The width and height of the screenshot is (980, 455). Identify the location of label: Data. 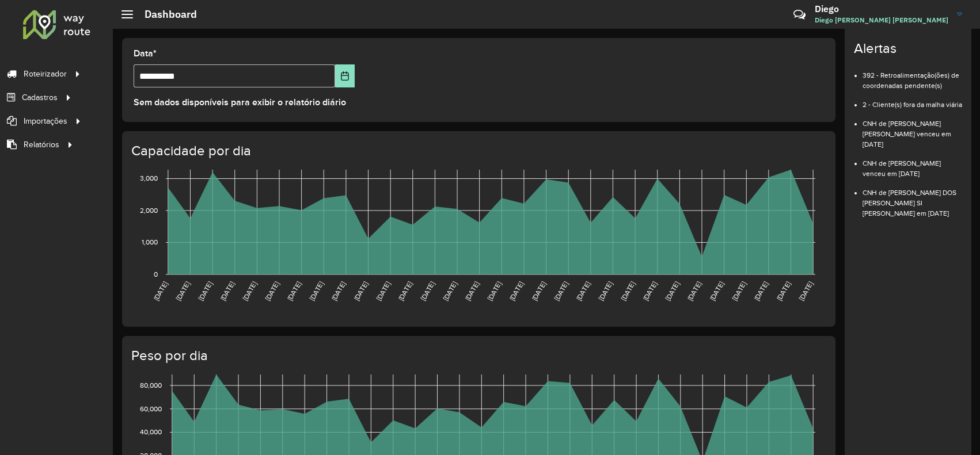
(145, 54).